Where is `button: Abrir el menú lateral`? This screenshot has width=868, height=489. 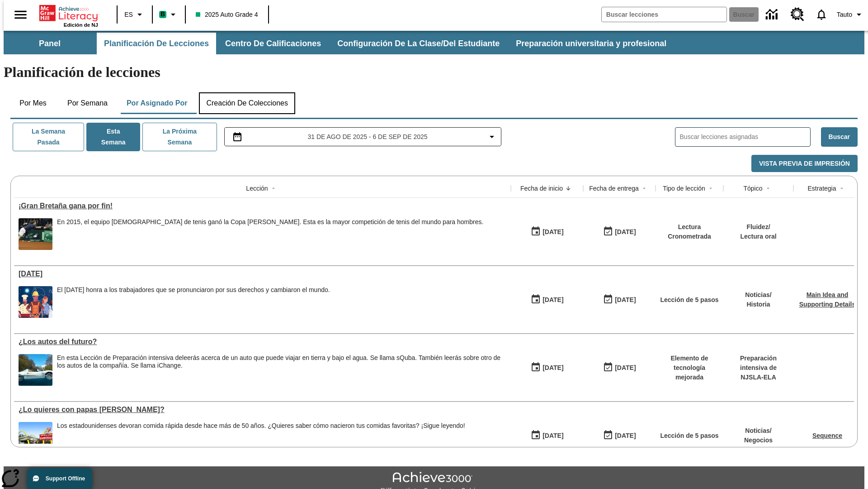
button: Abrir el menú lateral is located at coordinates (21, 15).